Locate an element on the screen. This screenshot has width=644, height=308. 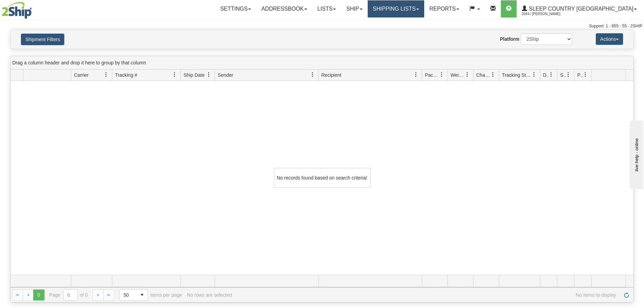
span: items per page is located at coordinates (151, 295).